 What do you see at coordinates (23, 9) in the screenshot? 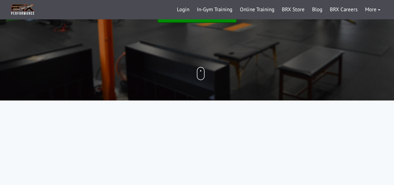
I see `img: BRX Transparent Logo-2` at bounding box center [23, 9].